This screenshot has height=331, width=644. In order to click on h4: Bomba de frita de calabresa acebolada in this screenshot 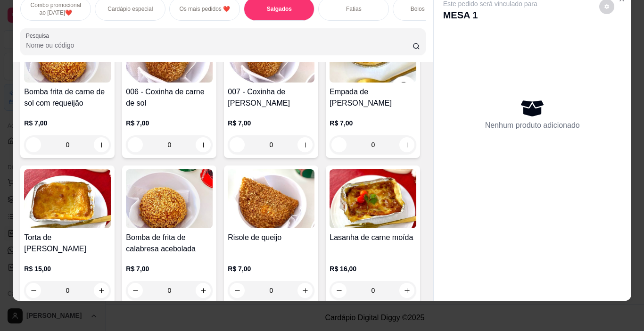, I will do `click(169, 244)`.